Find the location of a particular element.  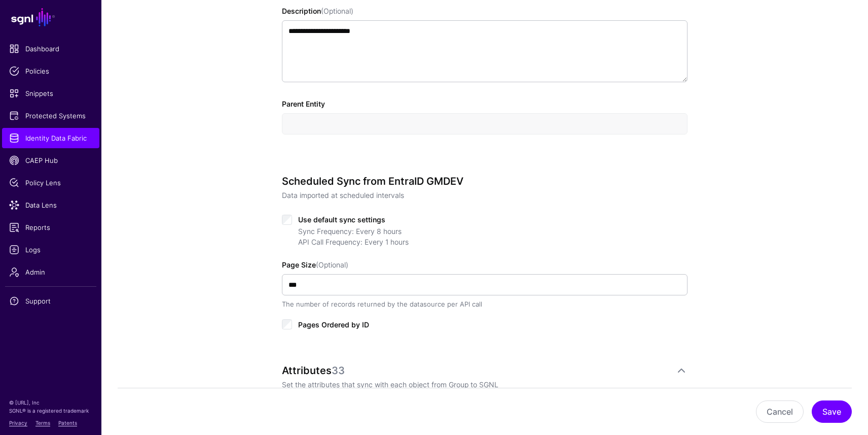

span: Identity Data Fabric is located at coordinates (50, 138).